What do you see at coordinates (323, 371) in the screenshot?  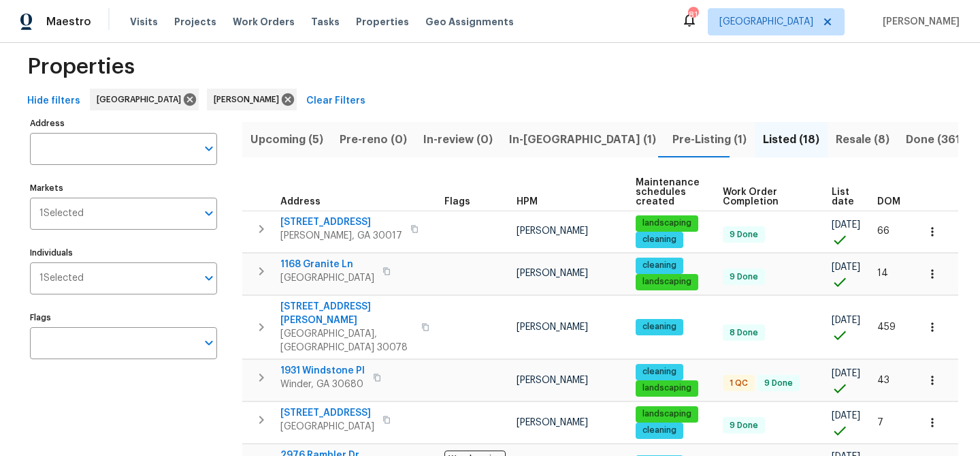 I see `span: 1931 Windstone Pl` at bounding box center [323, 371].